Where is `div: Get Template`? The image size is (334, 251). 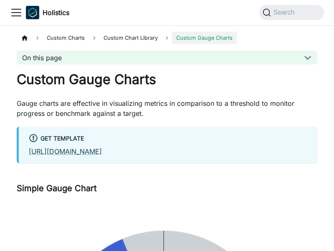
div: Get Template is located at coordinates (168, 139).